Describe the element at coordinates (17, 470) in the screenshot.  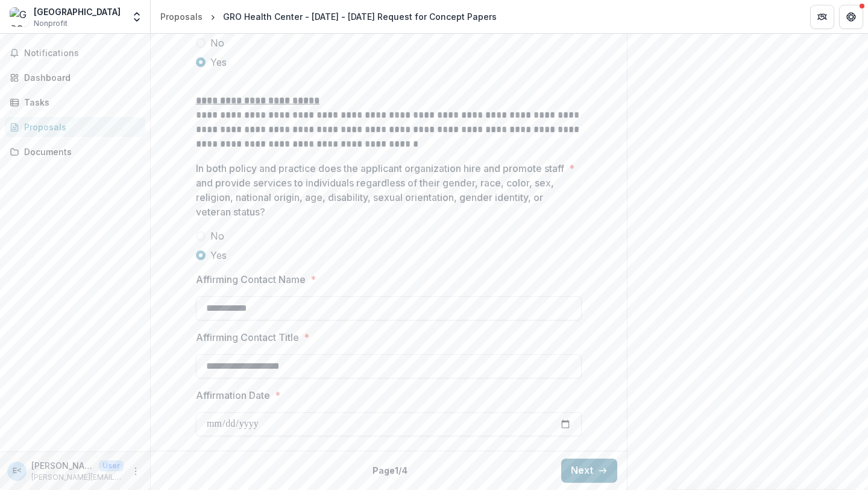
I see `div: E'Lisa Moss <elisa@grohealthcenter.org>` at that location.